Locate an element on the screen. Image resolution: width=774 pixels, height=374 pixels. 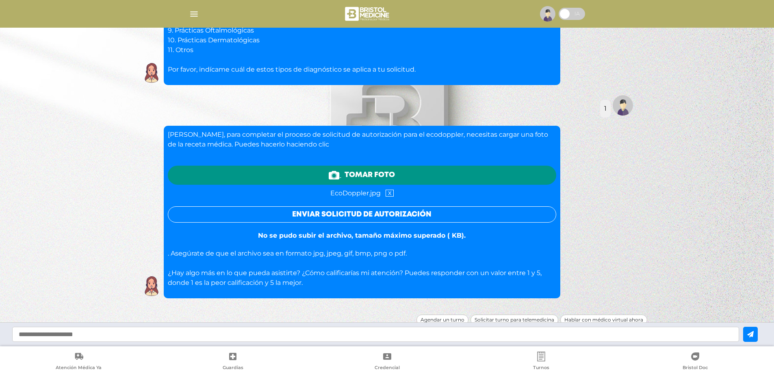
a: Credencial is located at coordinates (387, 361).